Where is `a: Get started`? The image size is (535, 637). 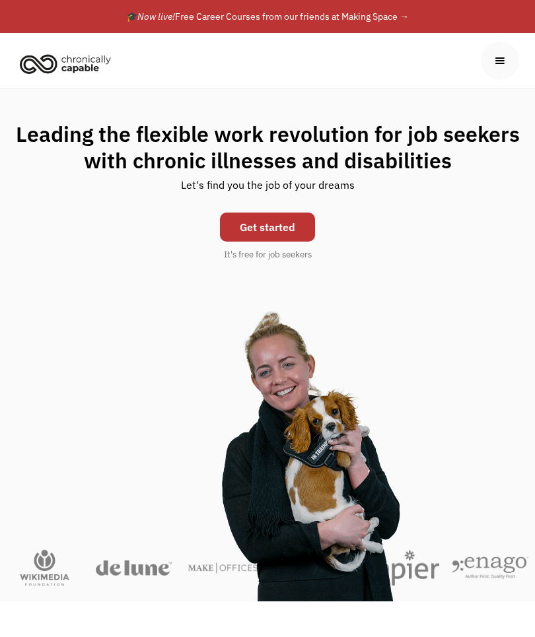
a: Get started is located at coordinates (268, 227).